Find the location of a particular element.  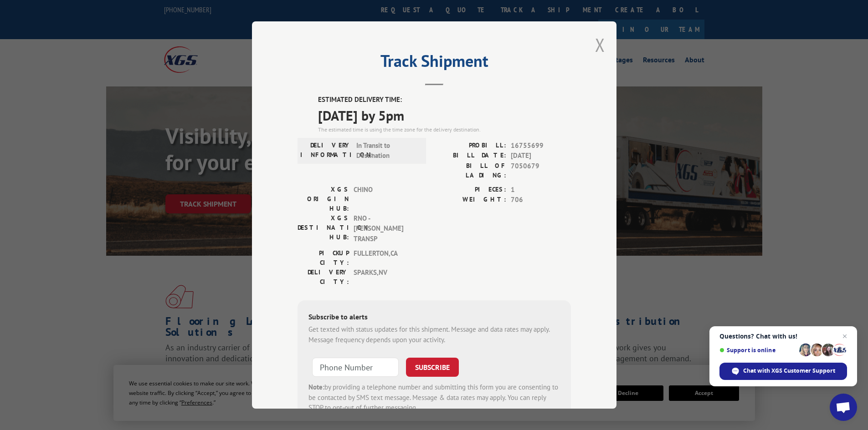

span: Chat with XGS Customer Support is located at coordinates (790, 371).